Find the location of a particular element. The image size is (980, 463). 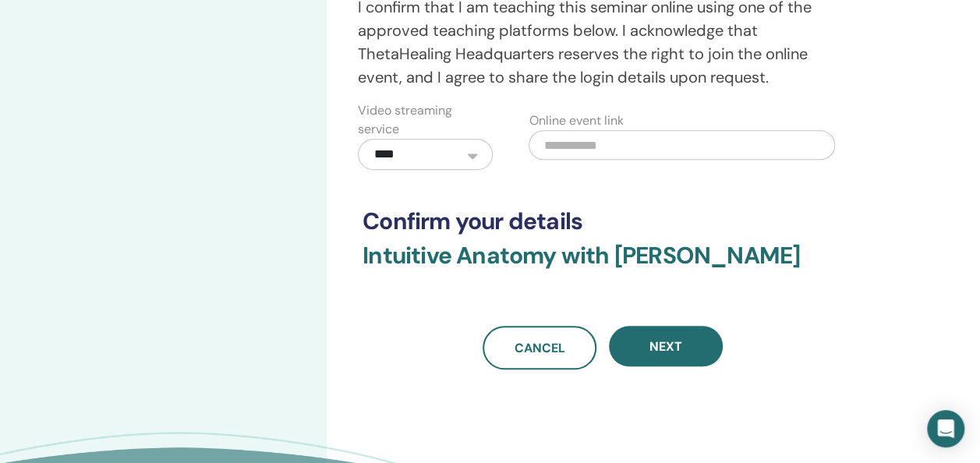

span: Cancel is located at coordinates (540, 347).